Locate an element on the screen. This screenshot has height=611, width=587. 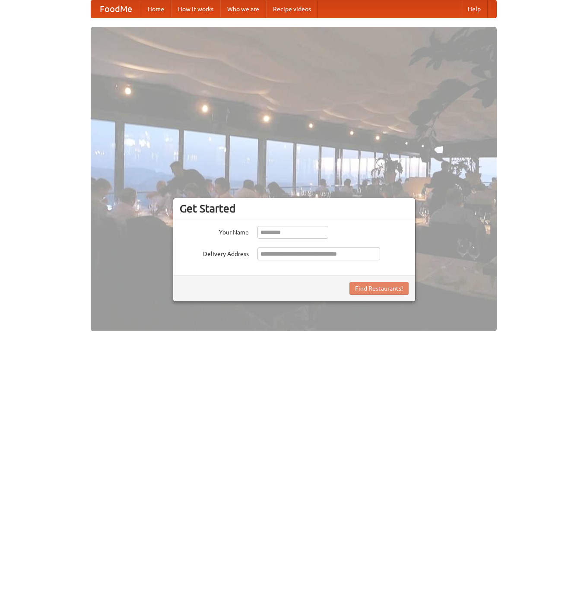
a: Home is located at coordinates (156, 9).